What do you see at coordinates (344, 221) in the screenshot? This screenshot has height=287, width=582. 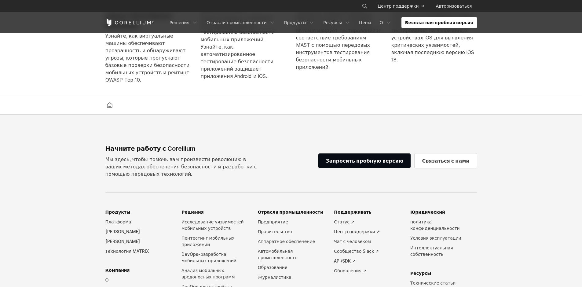 I see `font: Статус ↗` at bounding box center [344, 221].